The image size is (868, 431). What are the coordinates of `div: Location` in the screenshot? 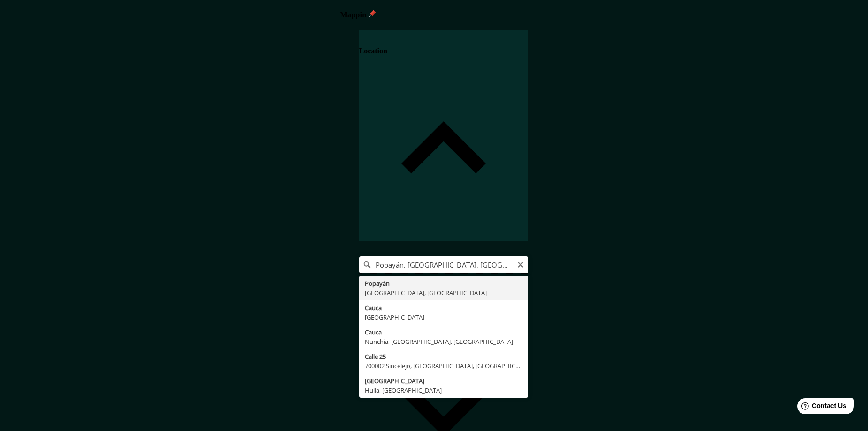 It's located at (444, 135).